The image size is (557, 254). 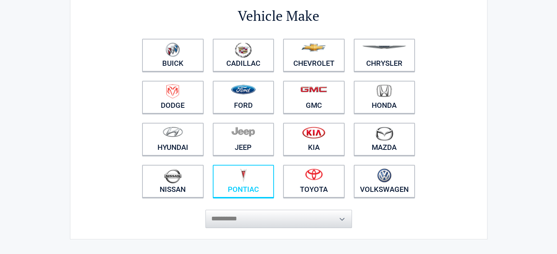 What do you see at coordinates (173, 182) in the screenshot?
I see `a: Nissan` at bounding box center [173, 182].